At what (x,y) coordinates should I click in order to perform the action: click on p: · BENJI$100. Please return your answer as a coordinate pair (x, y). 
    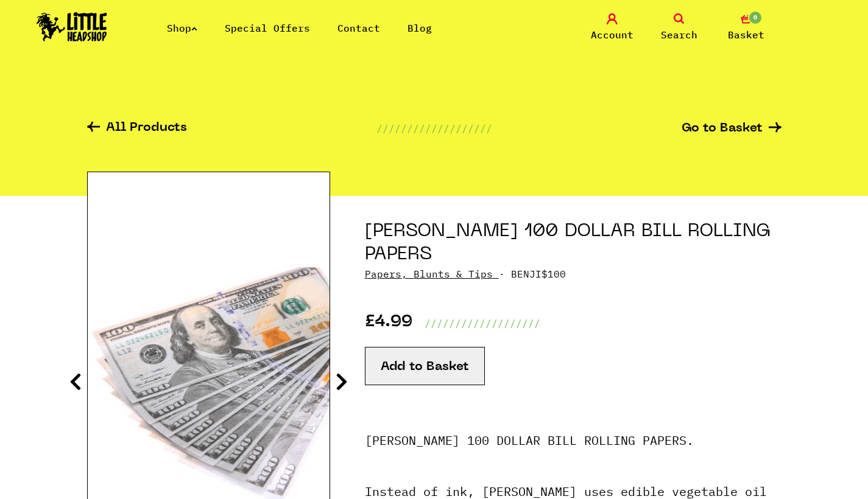
    Looking at the image, I should click on (573, 274).